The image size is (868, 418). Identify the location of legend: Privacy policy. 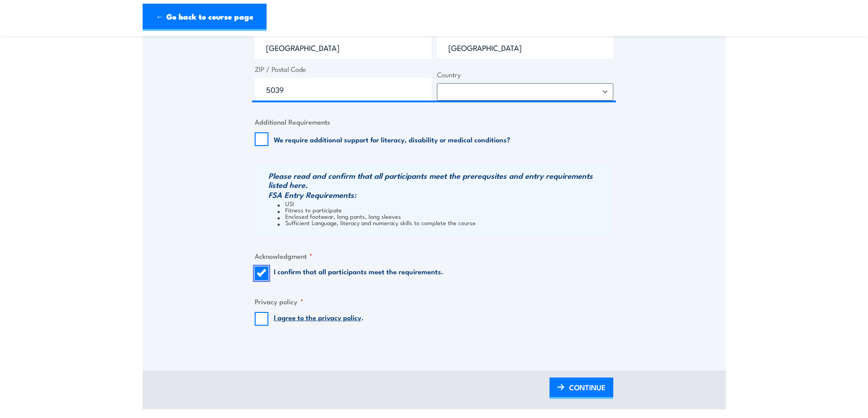
(279, 301).